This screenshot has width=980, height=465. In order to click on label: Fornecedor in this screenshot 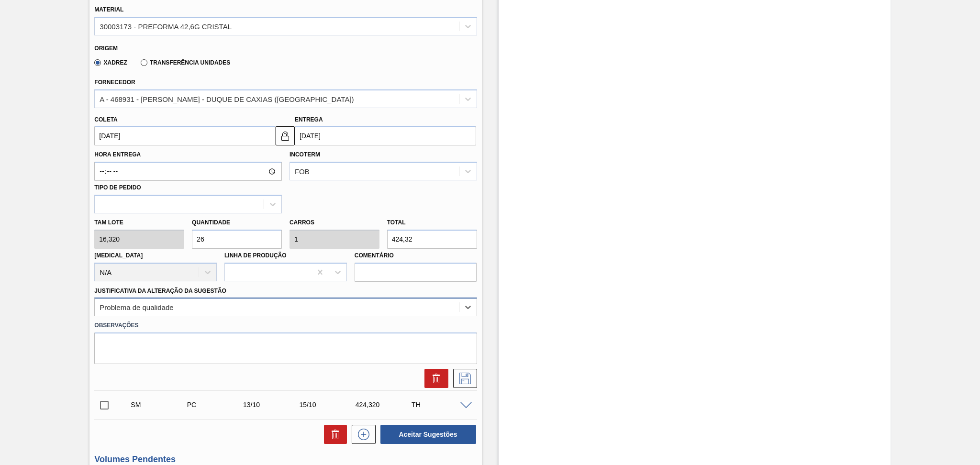, I will do `click(114, 82)`.